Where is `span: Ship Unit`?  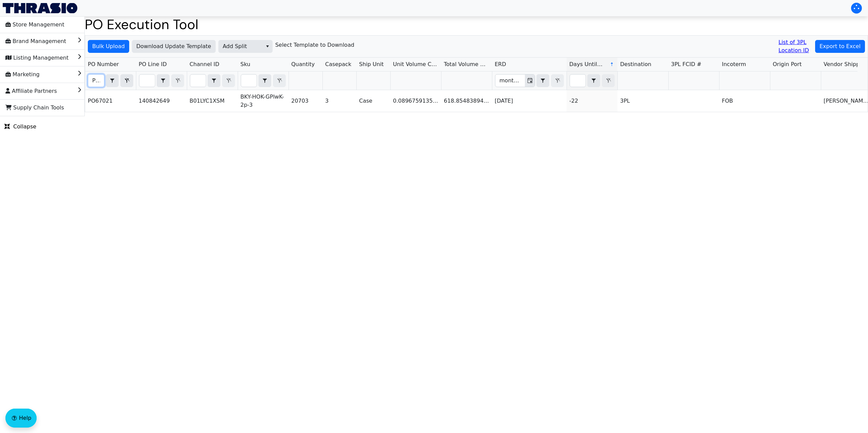
span: Ship Unit is located at coordinates (371, 64).